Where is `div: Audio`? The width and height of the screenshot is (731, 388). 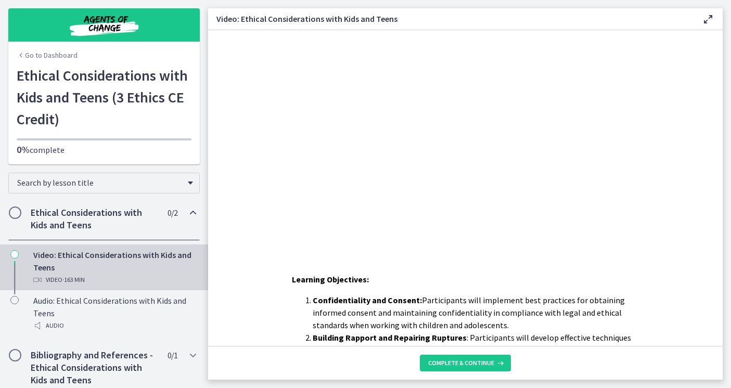
div: Audio is located at coordinates (115, 326).